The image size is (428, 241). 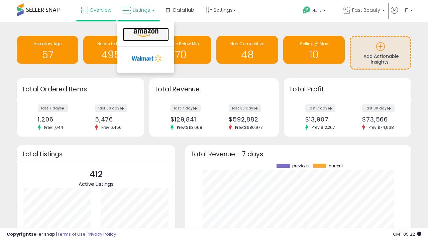 What do you see at coordinates (407, 234) in the screenshot?
I see `span: 2025-09-6 05:22 GMT` at bounding box center [407, 234].